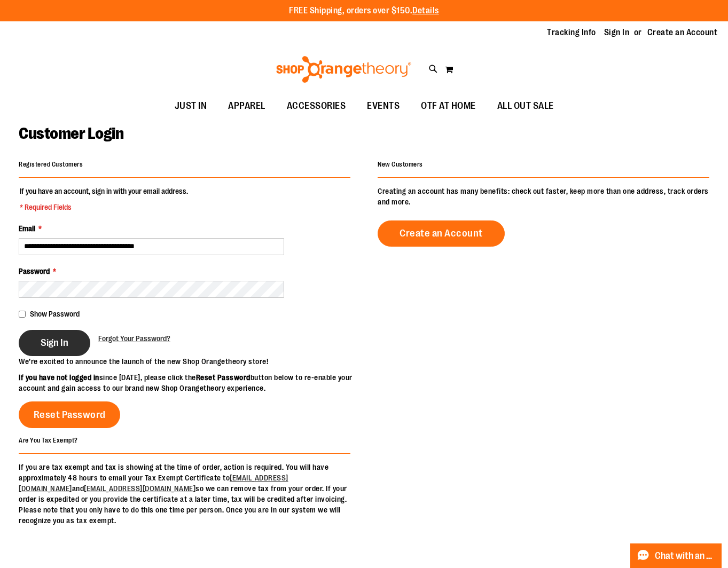  Describe the element at coordinates (191, 106) in the screenshot. I see `span: JUST IN` at that location.